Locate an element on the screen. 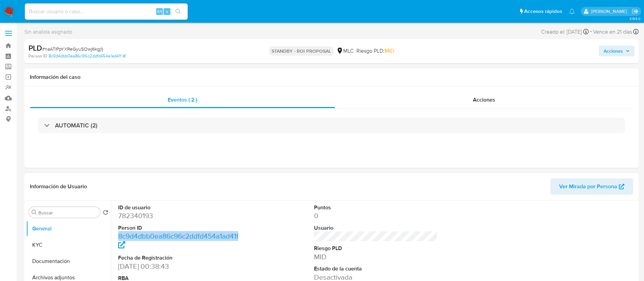 The image size is (644, 281). button: Ver Mirada por Persona is located at coordinates (592, 186).